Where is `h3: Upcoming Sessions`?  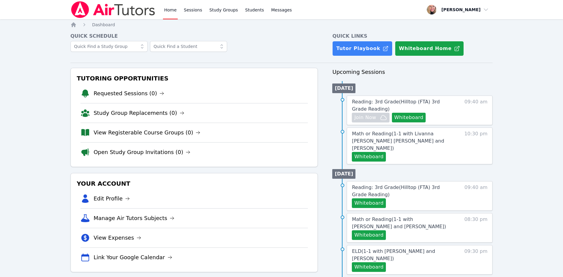
h3: Upcoming Sessions is located at coordinates (412, 72).